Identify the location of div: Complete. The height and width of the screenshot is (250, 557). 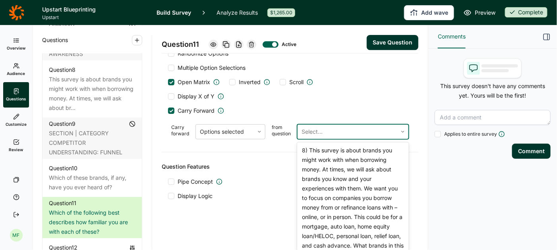
(526, 12).